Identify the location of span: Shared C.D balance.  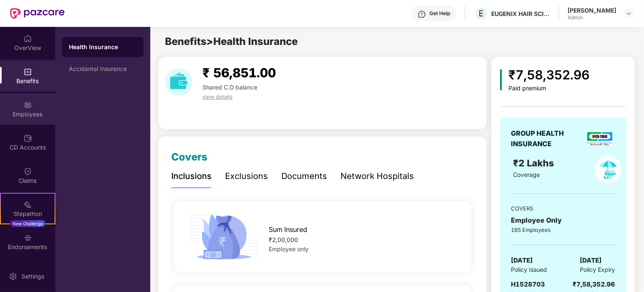
(230, 87).